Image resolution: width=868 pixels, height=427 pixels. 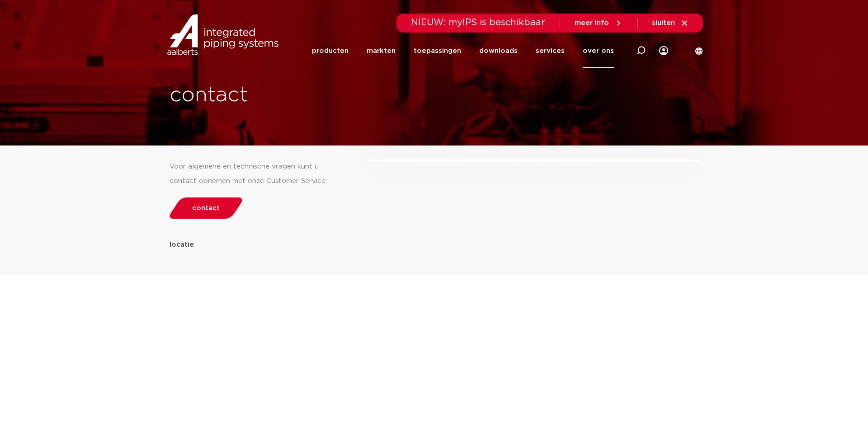 I want to click on div: Voor algemene en technische vragen kunt u contact opnemen met onze Customer Service, so click(x=255, y=174).